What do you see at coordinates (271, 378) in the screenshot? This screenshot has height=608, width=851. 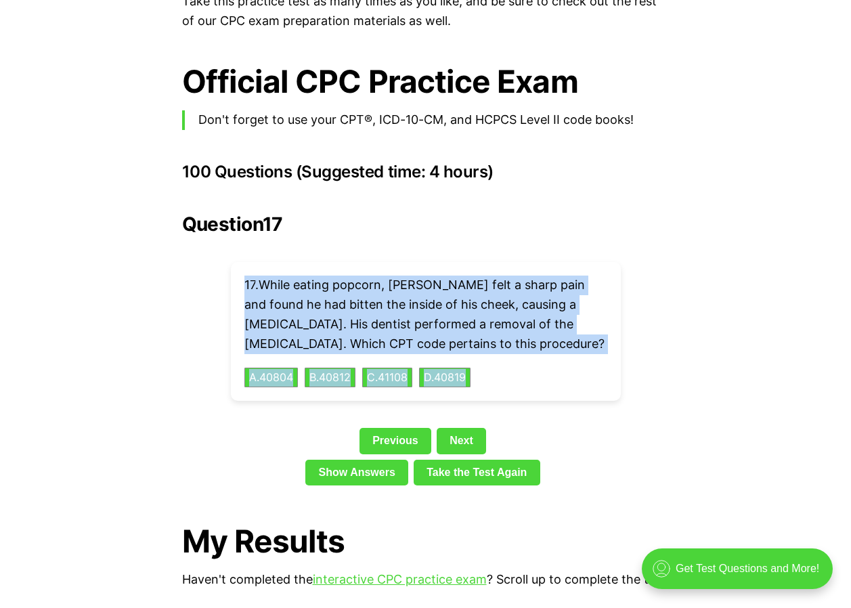 I see `button: A.40804` at bounding box center [271, 378].